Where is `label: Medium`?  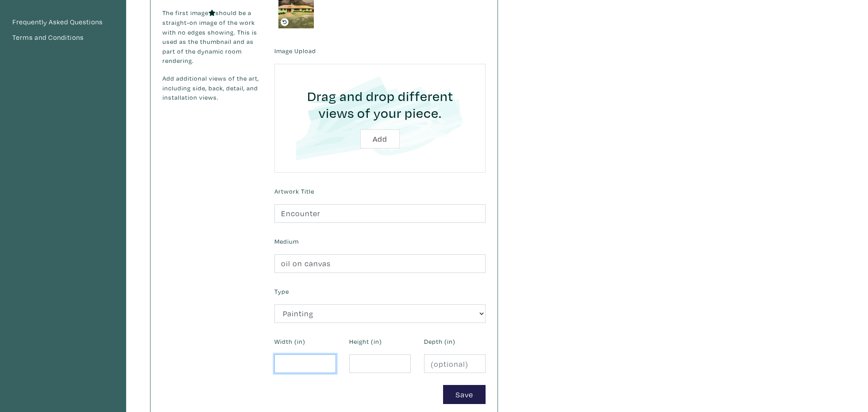
label: Medium is located at coordinates (286, 242).